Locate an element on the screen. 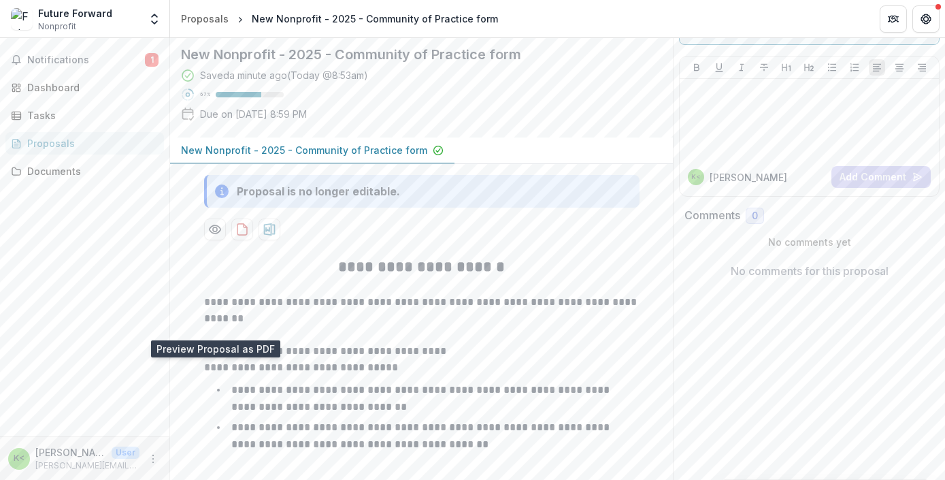  p: User is located at coordinates (125, 452).